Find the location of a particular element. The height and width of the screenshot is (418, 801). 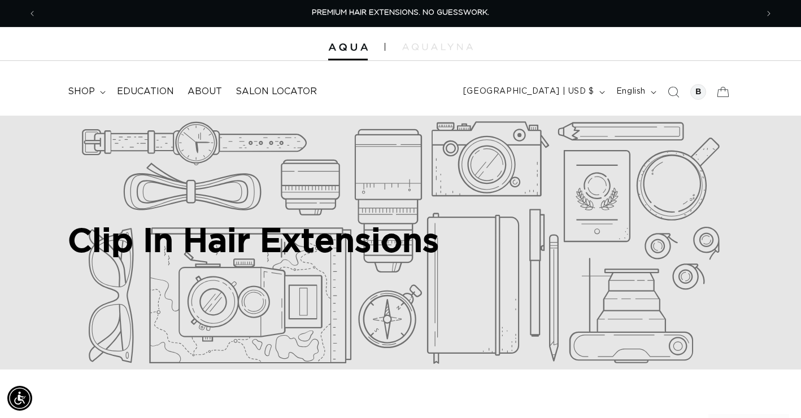

summary: Search is located at coordinates (673, 92).